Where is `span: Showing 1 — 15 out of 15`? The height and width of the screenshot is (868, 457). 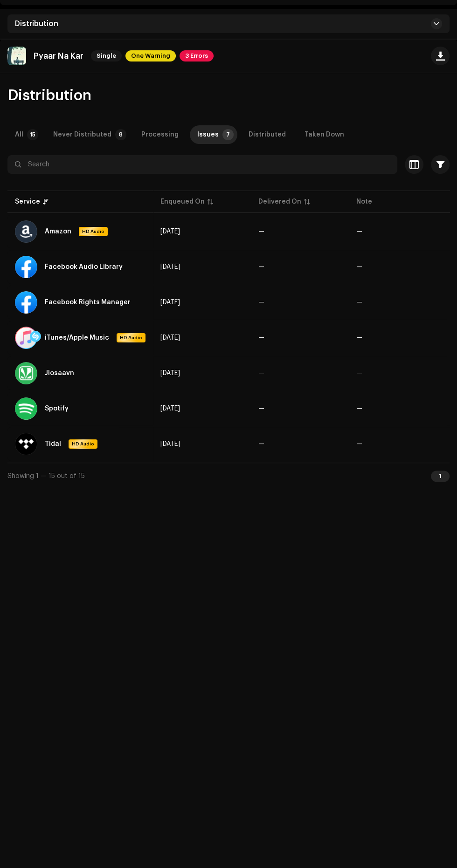
span: Showing 1 — 15 out of 15 is located at coordinates (46, 476).